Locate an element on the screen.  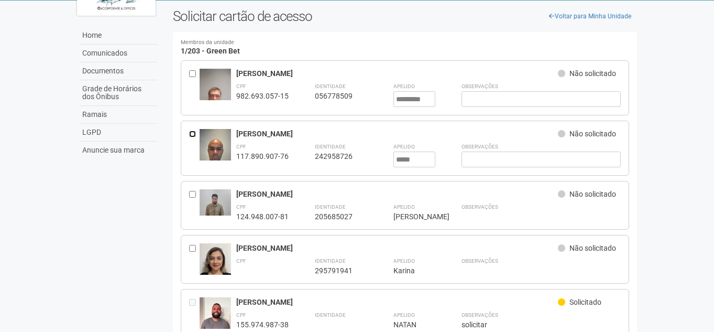
div: 117.890.907-76 is located at coordinates (263, 156).